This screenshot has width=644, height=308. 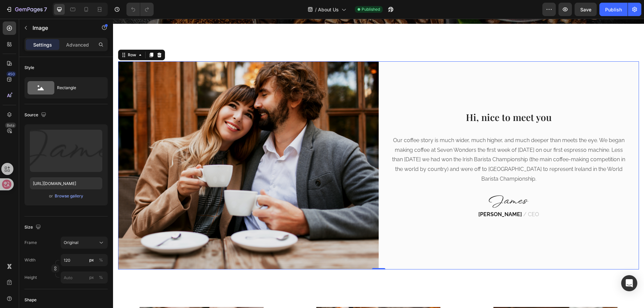 What do you see at coordinates (42, 45) in the screenshot?
I see `p: Settings` at bounding box center [42, 45].